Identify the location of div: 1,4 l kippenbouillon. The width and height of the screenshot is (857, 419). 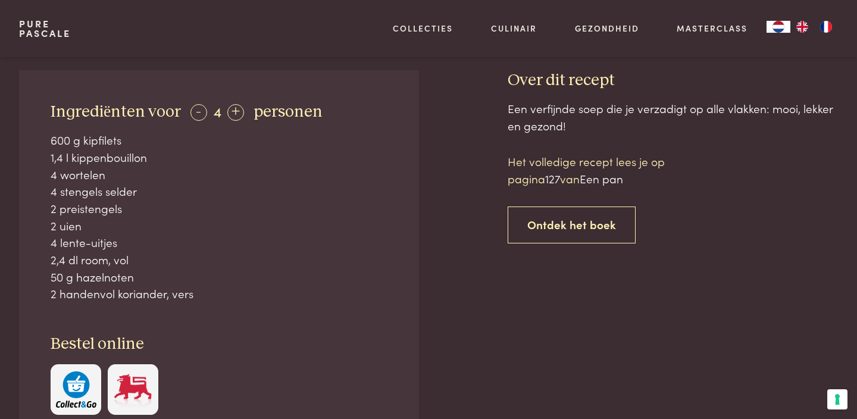
(219, 157).